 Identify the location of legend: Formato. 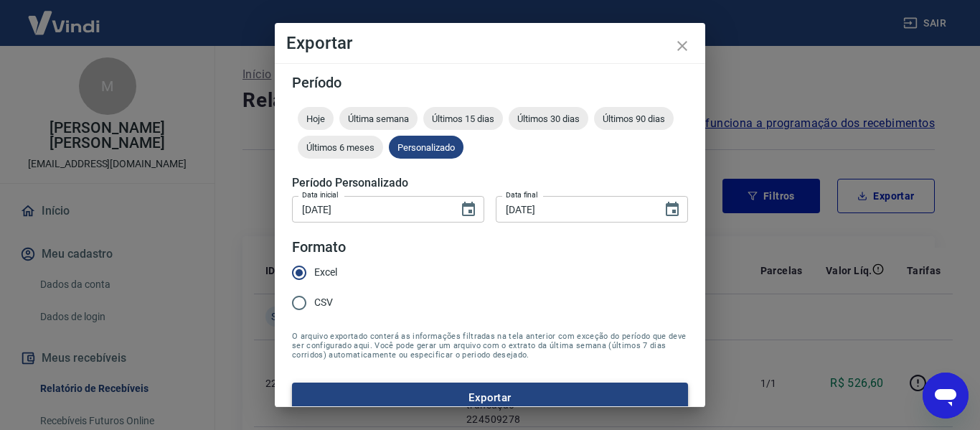
(318, 247).